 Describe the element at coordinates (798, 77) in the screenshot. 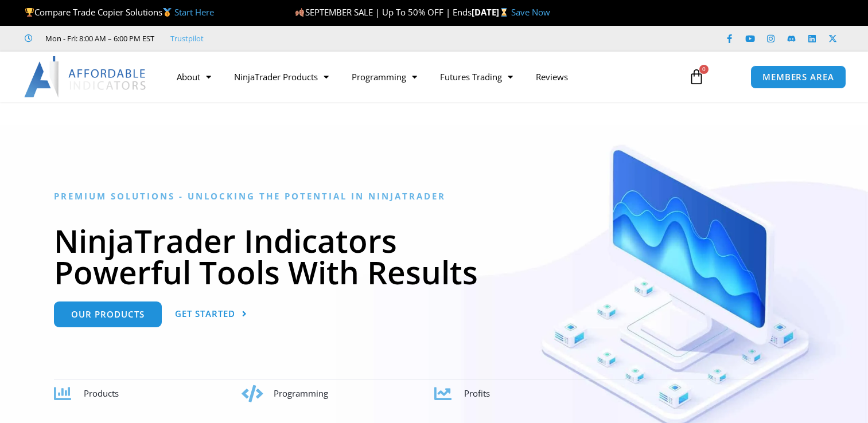

I see `a: MEMBERS AREA` at that location.